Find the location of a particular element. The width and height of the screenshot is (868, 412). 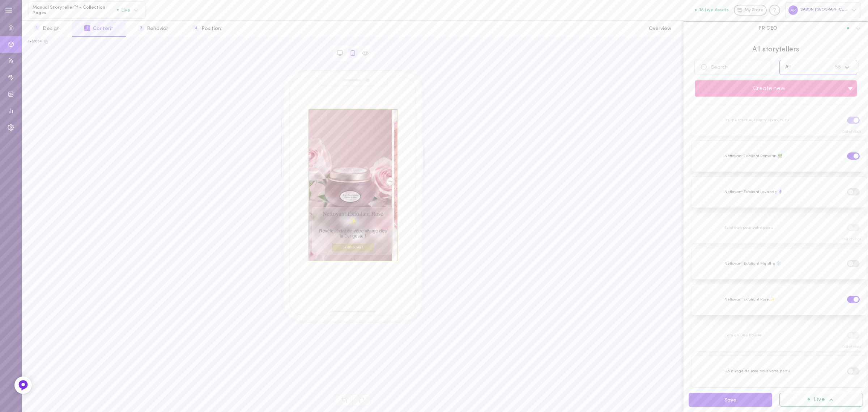

div: c-33034 is located at coordinates (35, 41).